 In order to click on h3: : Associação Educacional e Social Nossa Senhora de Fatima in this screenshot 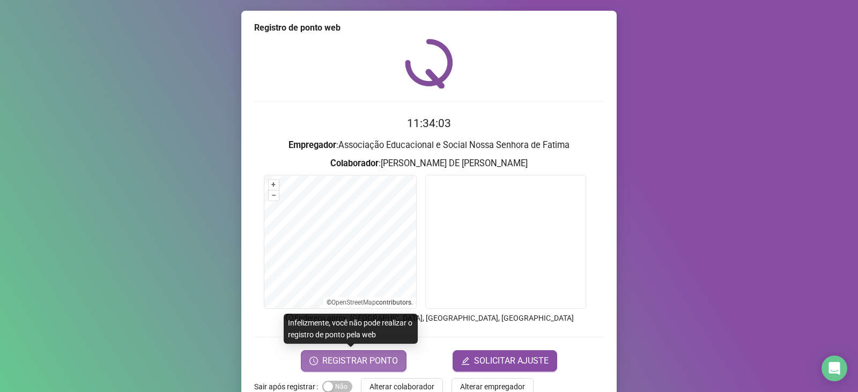, I will do `click(429, 145)`.